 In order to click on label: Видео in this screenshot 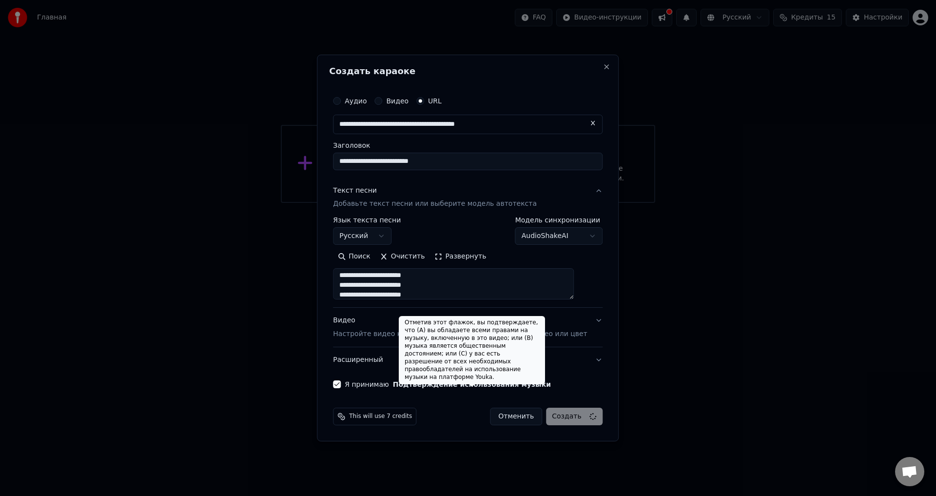, I will do `click(397, 101)`.